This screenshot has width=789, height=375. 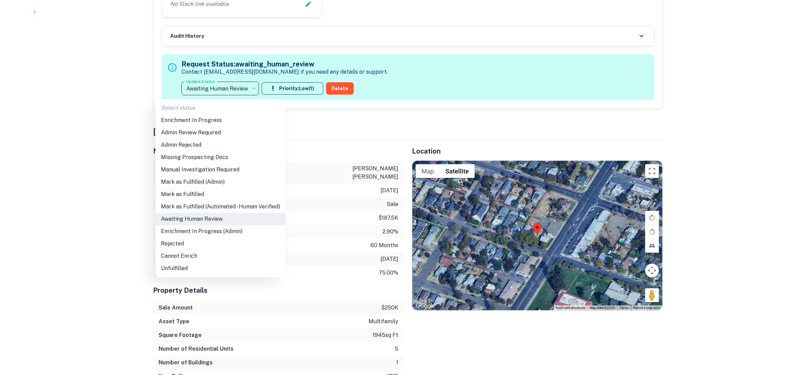 I want to click on li: Awaiting Human Review, so click(x=220, y=219).